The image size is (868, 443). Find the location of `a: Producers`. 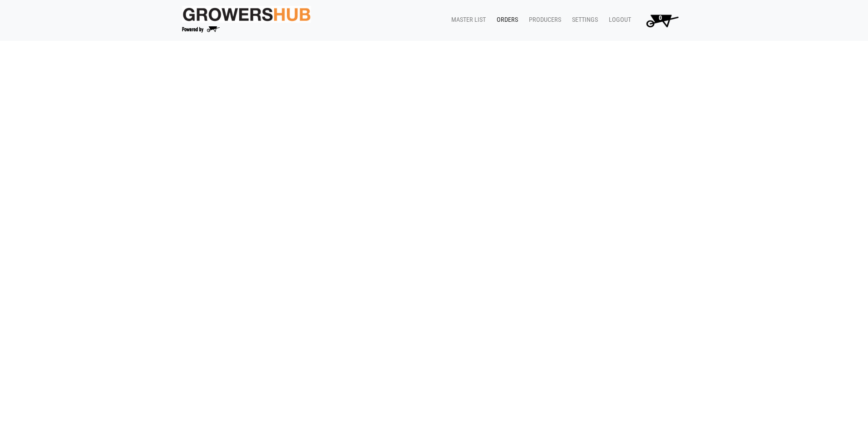

a: Producers is located at coordinates (544, 20).